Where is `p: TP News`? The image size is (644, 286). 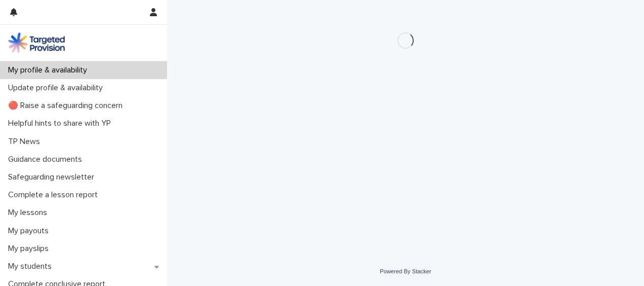
p: TP News is located at coordinates (26, 142).